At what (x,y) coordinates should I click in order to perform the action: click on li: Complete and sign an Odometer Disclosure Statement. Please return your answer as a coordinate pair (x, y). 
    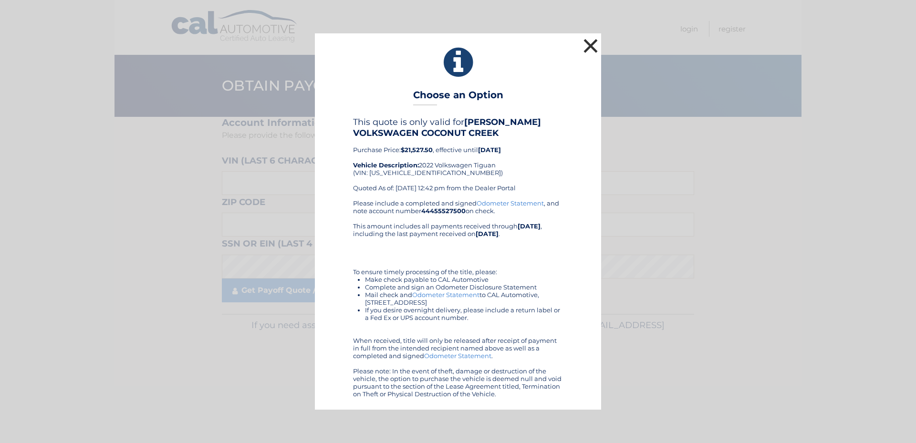
    Looking at the image, I should click on (464, 287).